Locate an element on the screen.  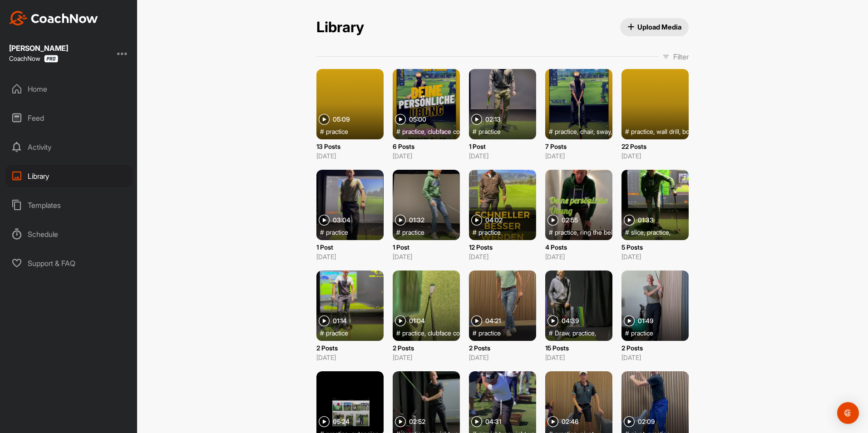
p: 13 Posts is located at coordinates (350, 146).